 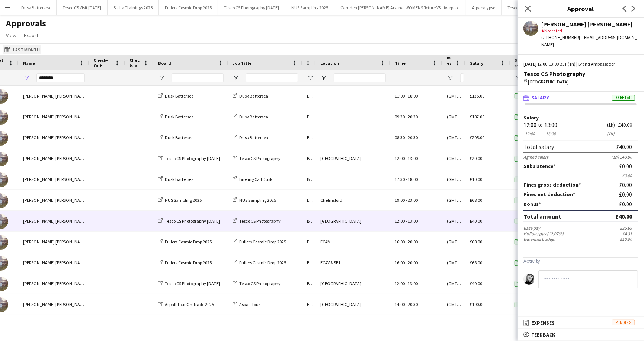 I want to click on a: Export, so click(x=31, y=35).